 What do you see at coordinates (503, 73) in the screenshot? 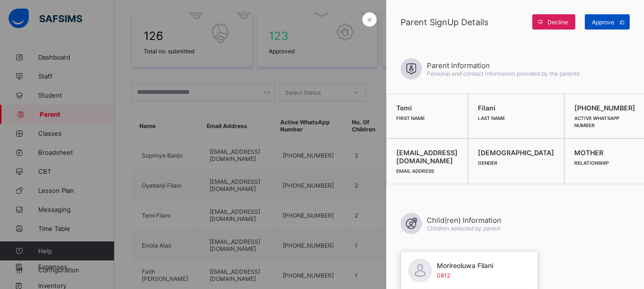
I see `span: Personal and contact information provided by the parents` at bounding box center [503, 73].